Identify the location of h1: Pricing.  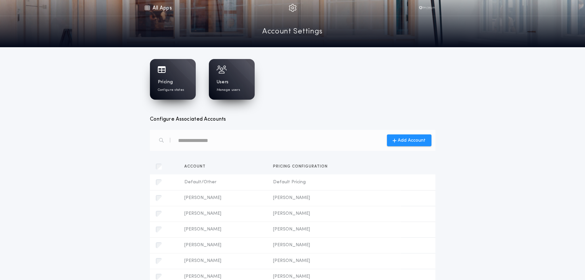
(165, 82).